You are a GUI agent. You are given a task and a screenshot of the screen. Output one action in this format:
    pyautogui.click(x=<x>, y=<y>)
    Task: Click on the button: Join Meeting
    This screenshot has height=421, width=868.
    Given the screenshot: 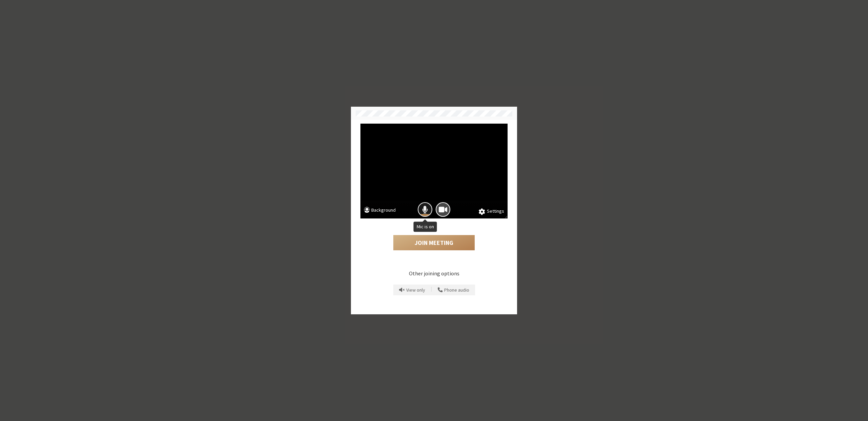 What is the action you would take?
    pyautogui.click(x=434, y=243)
    